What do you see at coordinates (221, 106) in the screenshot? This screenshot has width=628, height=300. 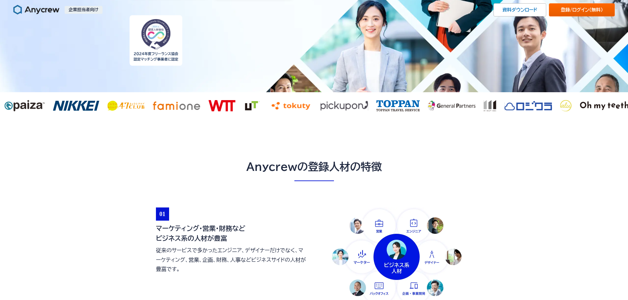 I see `img: wtt` at bounding box center [221, 106].